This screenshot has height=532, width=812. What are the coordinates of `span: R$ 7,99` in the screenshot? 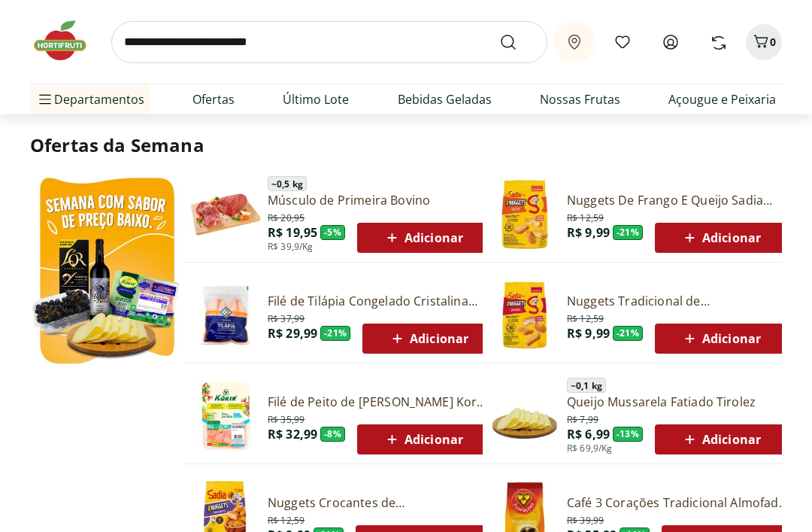 It's located at (583, 418).